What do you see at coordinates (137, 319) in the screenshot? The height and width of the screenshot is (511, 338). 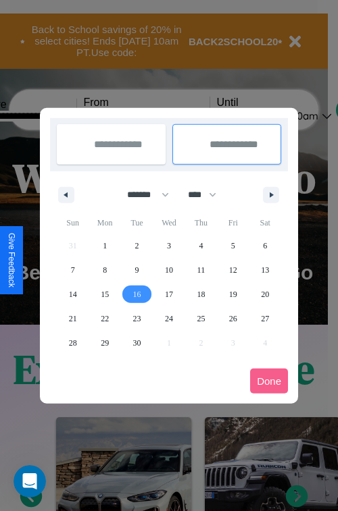 I see `span: 23` at bounding box center [137, 319].